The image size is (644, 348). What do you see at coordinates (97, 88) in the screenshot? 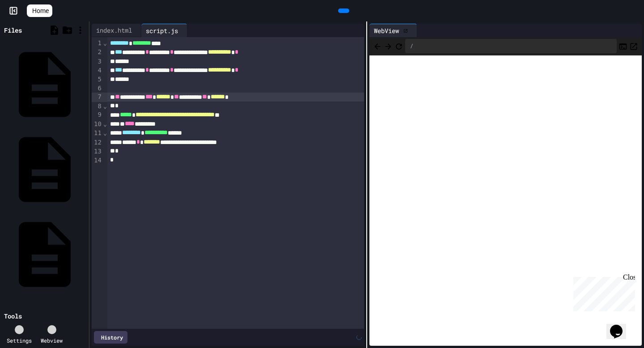
I see `div: 6` at bounding box center [97, 88].